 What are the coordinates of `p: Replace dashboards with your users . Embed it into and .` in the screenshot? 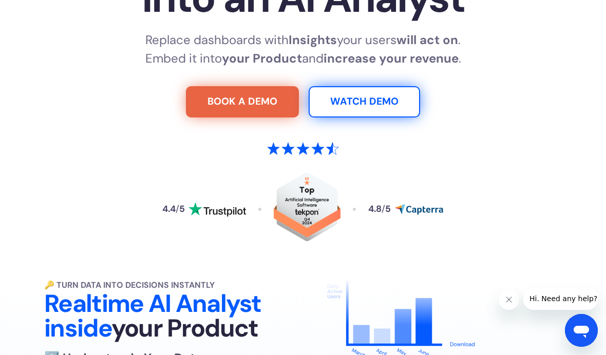 It's located at (303, 49).